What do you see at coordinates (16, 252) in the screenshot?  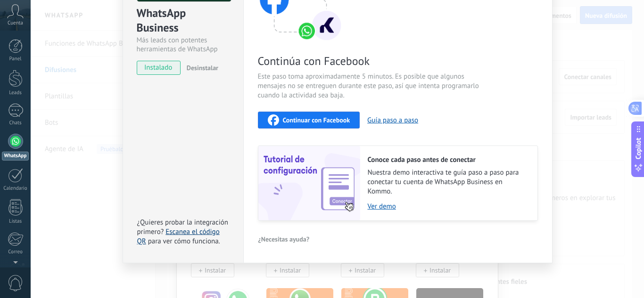 I see `div: Correo` at bounding box center [16, 252].